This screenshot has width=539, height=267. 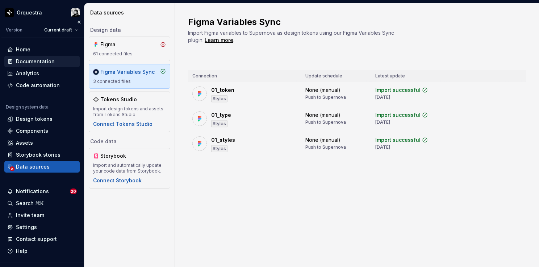 What do you see at coordinates (129, 168) in the screenshot?
I see `a: StorybookImport and automatically update your code data from Storybook.Connect Storybook` at bounding box center [129, 168].